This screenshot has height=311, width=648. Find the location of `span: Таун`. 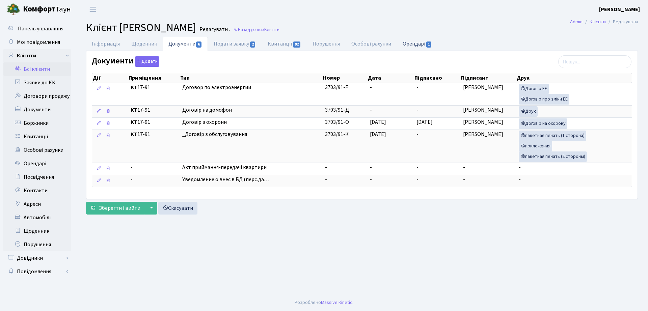

span: Таун is located at coordinates (47, 9).